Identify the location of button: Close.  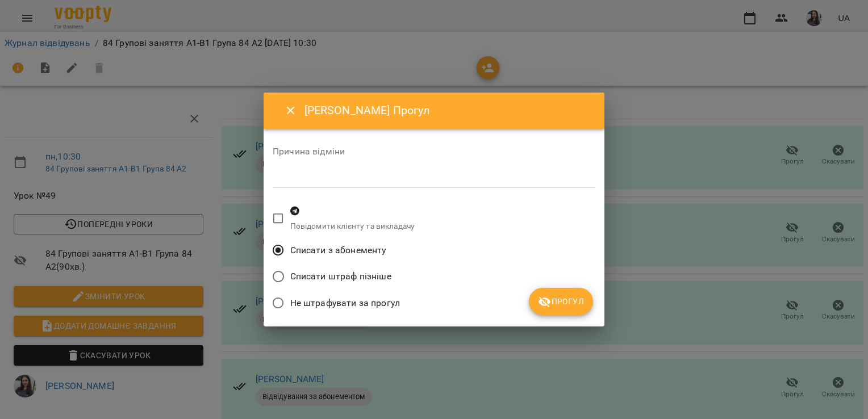
(291, 111).